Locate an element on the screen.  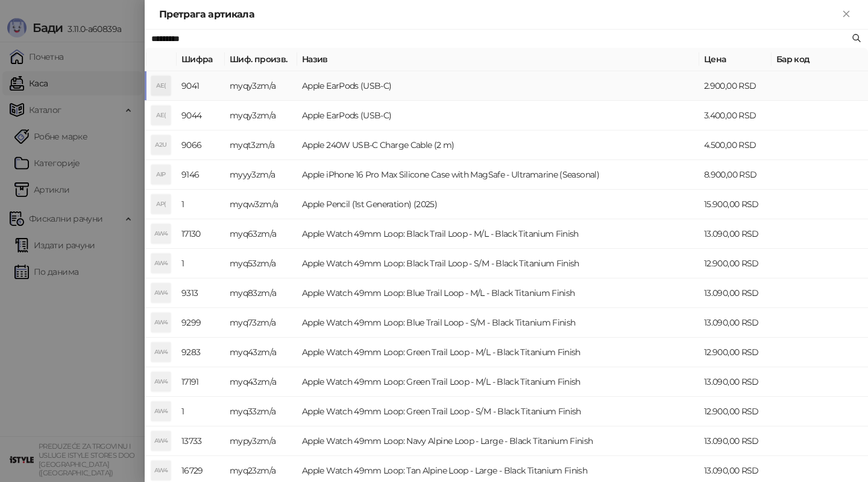
td: Apple 240W USB-C Charge Cable (2 m) is located at coordinates (498, 145).